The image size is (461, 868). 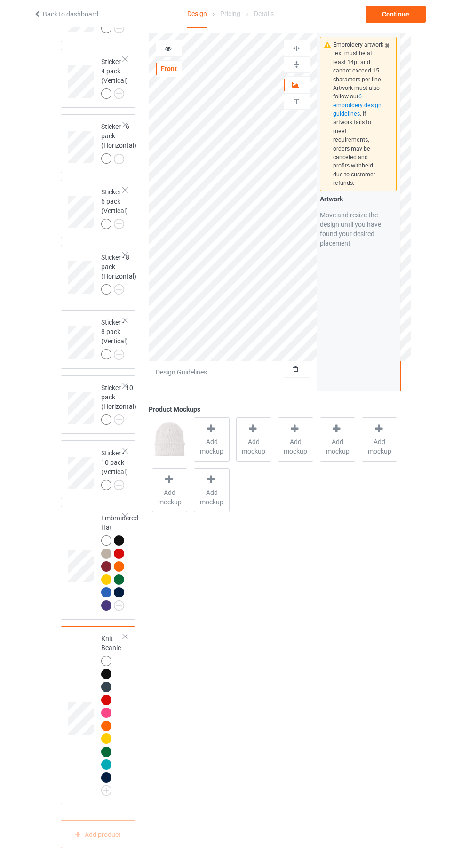 I want to click on div: Continue, so click(x=396, y=14).